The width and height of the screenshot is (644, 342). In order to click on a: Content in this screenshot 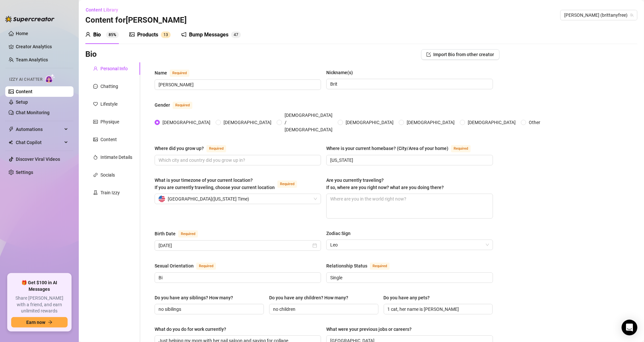, I will do `click(24, 92)`.